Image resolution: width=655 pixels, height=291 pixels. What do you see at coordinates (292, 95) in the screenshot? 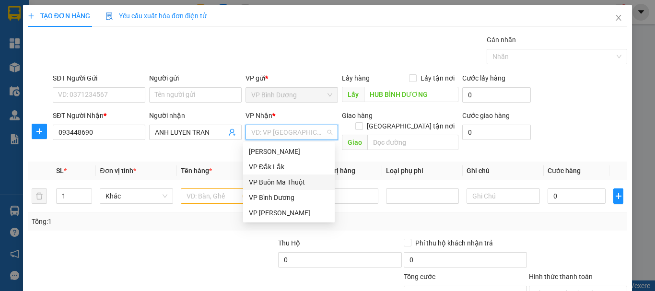
I see `span: VP Bình Dương` at bounding box center [292, 95].